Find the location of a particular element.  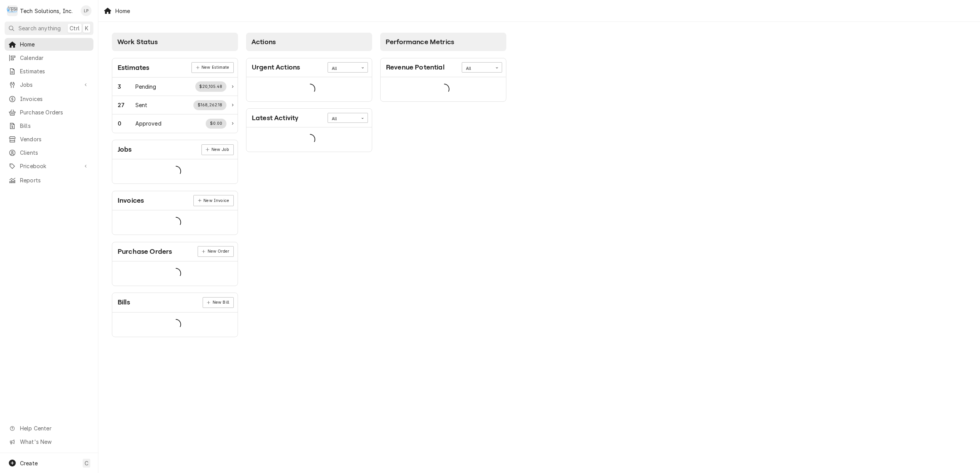

a: New Bill is located at coordinates (218, 303).